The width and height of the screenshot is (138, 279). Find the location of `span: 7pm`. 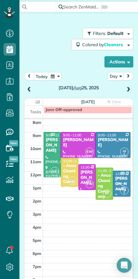

span: 7pm is located at coordinates (37, 267).